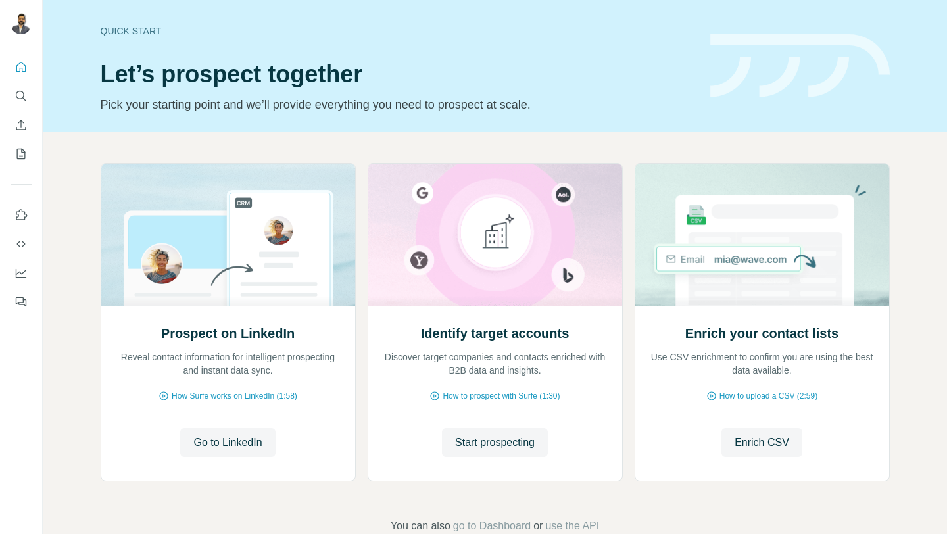  I want to click on p: Reveal contact information for intelligent prospecting and instant data sync., so click(228, 364).